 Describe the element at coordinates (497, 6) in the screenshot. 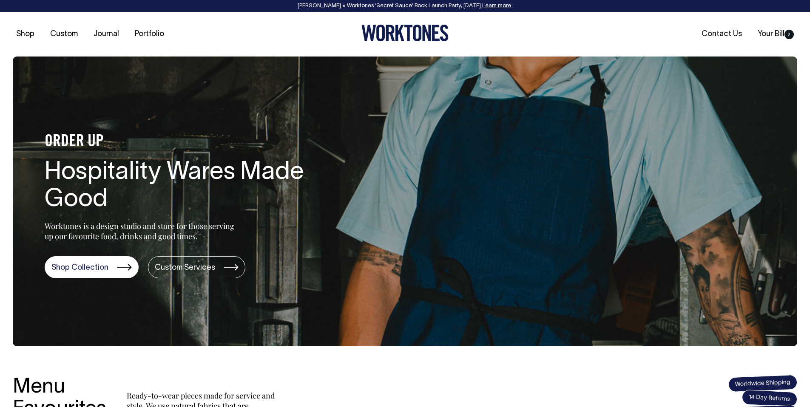

I see `a: Learn more` at that location.